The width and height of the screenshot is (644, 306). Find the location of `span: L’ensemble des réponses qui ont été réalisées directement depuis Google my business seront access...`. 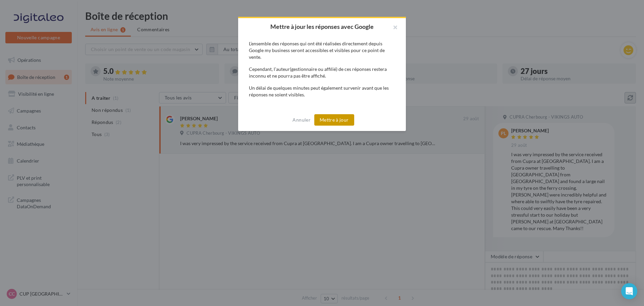

span: L’ensemble des réponses qui ont été réalisées directement depuis Google my business seront access... is located at coordinates (317, 50).